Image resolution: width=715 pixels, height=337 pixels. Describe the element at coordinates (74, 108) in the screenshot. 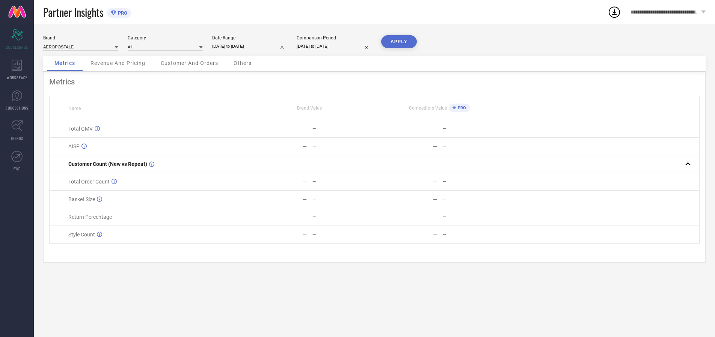

I see `span: Name` at that location.